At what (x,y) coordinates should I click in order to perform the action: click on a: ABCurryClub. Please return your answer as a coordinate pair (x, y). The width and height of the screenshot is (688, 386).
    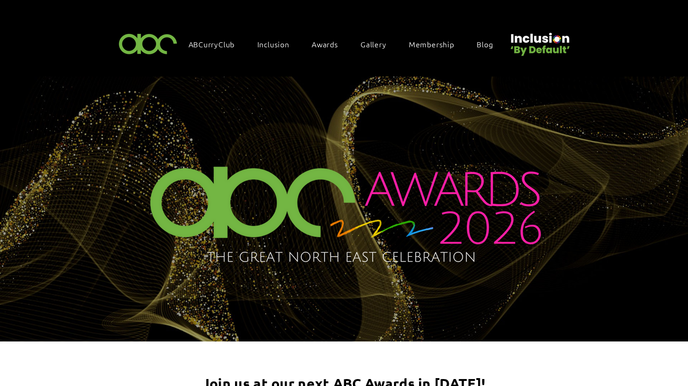
    Looking at the image, I should click on (216, 44).